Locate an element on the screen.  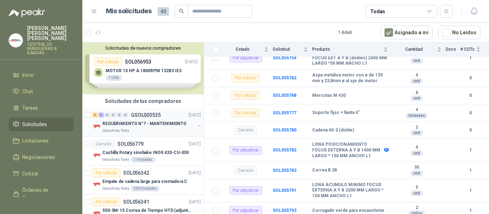
a: Inicio is located at coordinates (41, 75).